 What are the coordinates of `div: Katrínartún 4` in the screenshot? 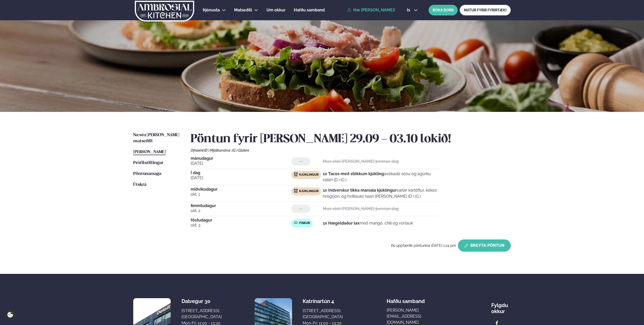 It's located at (323, 301).